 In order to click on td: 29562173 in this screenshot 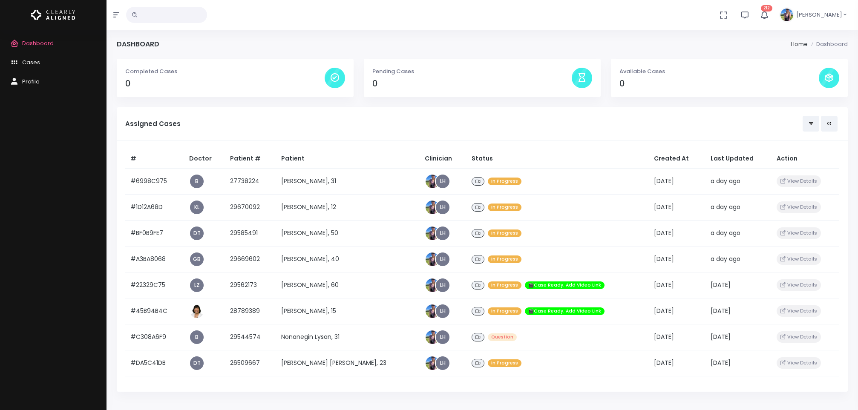, I will do `click(250, 285)`.